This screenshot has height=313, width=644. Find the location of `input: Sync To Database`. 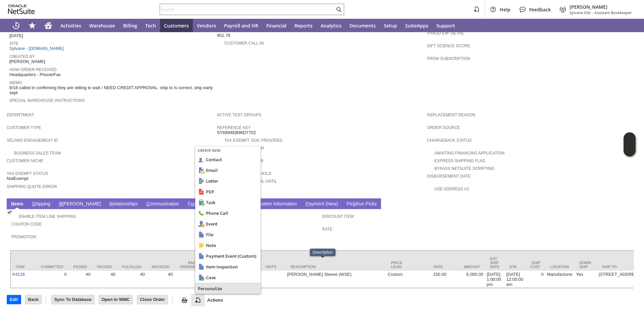

input: Sync To Database is located at coordinates (73, 300).